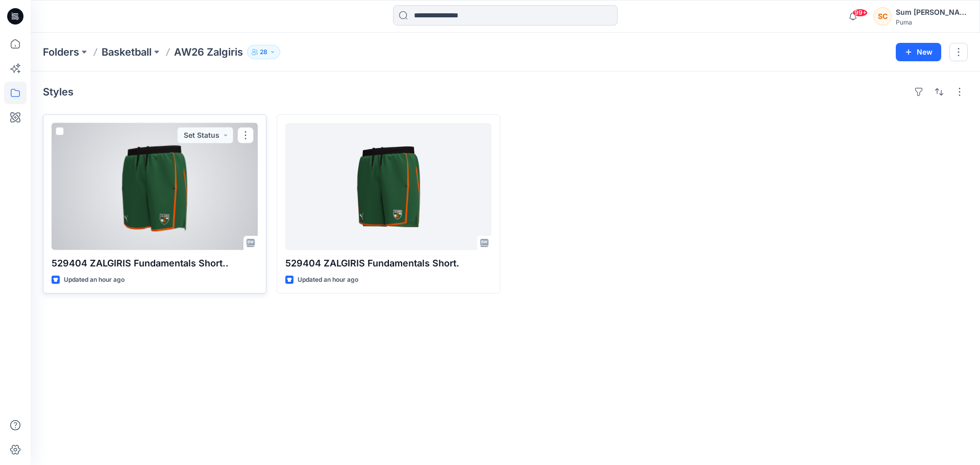 This screenshot has width=980, height=465. Describe the element at coordinates (61, 52) in the screenshot. I see `p: Folders` at that location.